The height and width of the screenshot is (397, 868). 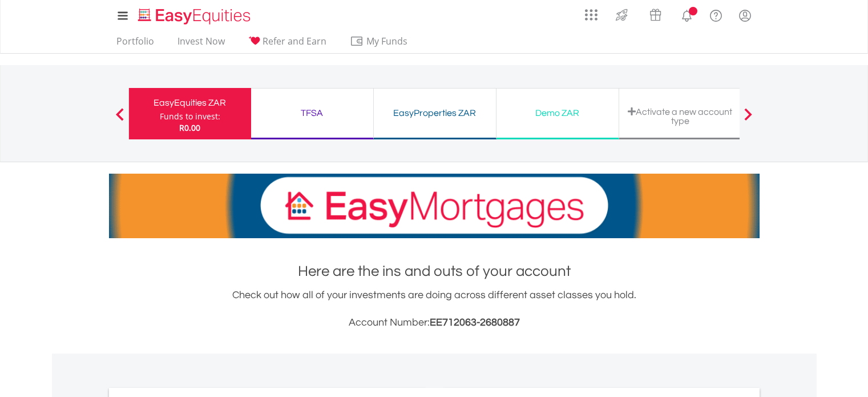 What do you see at coordinates (434, 271) in the screenshot?
I see `h1: Here are the ins and outs of your account` at bounding box center [434, 271].